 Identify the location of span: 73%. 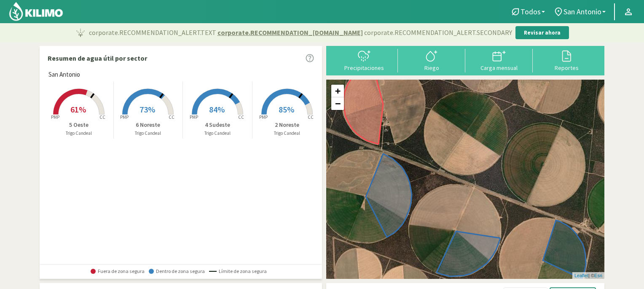
(147, 109).